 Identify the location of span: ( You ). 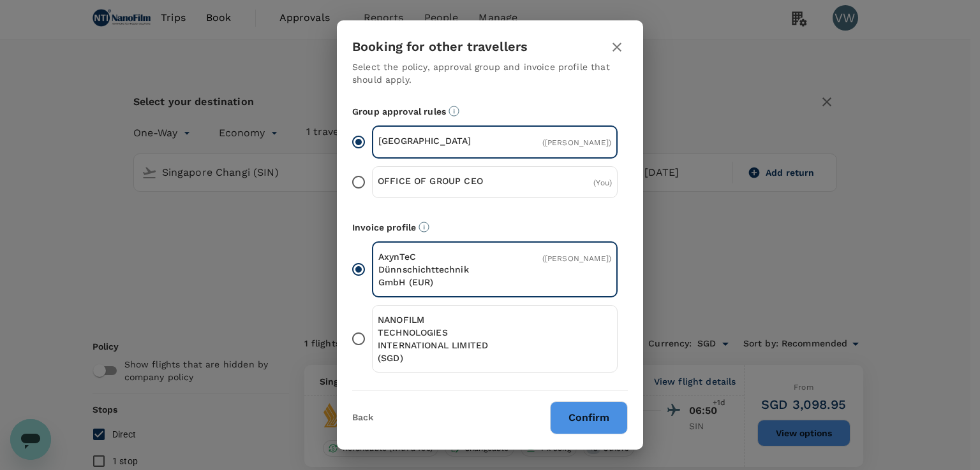
(603, 183).